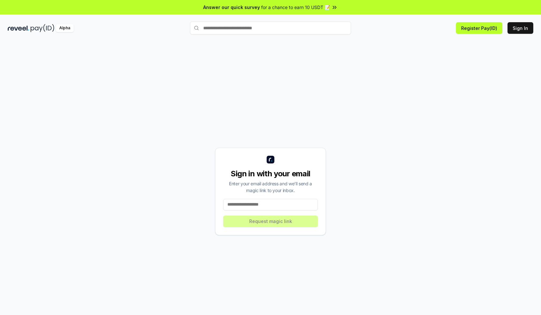 Image resolution: width=541 pixels, height=315 pixels. I want to click on div: Enter your email address and we’ll send a magic link to your inbox., so click(271, 187).